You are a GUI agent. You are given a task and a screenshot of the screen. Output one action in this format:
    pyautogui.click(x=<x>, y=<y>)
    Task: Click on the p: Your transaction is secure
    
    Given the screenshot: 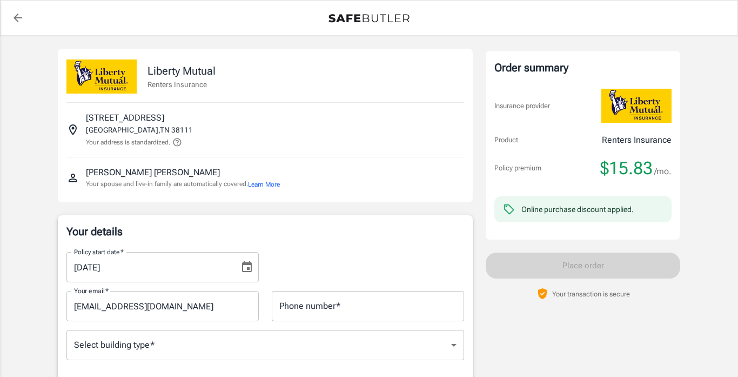 What is the action you would take?
    pyautogui.click(x=591, y=293)
    